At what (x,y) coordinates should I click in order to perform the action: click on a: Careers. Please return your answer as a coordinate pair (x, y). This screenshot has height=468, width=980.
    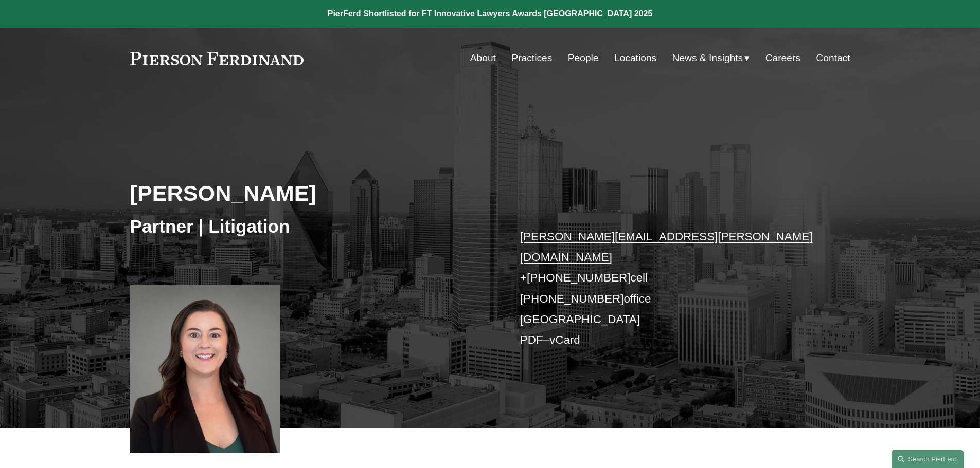
    Looking at the image, I should click on (783, 58).